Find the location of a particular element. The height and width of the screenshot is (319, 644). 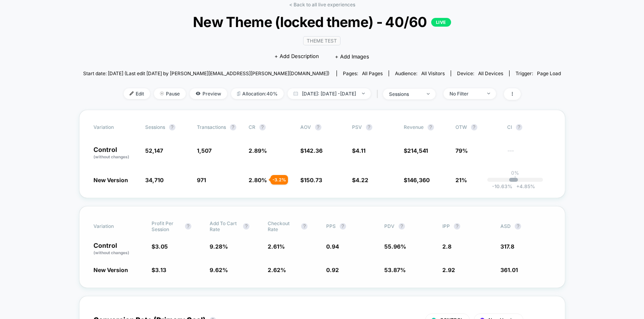

span: 4.22 is located at coordinates (362, 180).